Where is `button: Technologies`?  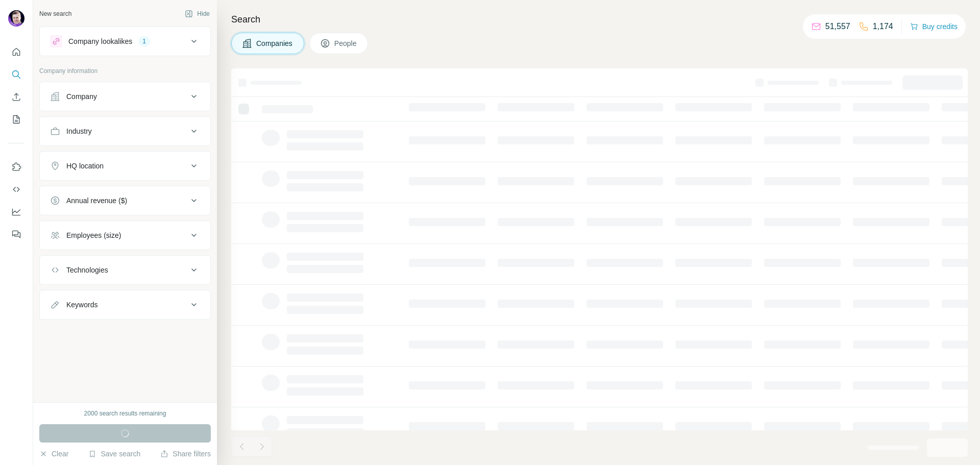
button: Technologies is located at coordinates (125, 270).